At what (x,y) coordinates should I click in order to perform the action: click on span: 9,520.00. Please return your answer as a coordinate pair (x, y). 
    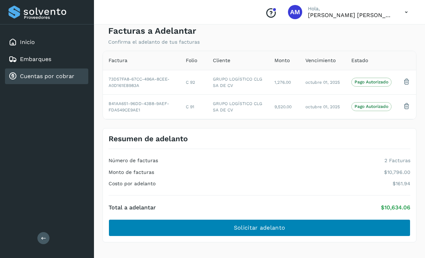
    Looking at the image, I should click on (283, 107).